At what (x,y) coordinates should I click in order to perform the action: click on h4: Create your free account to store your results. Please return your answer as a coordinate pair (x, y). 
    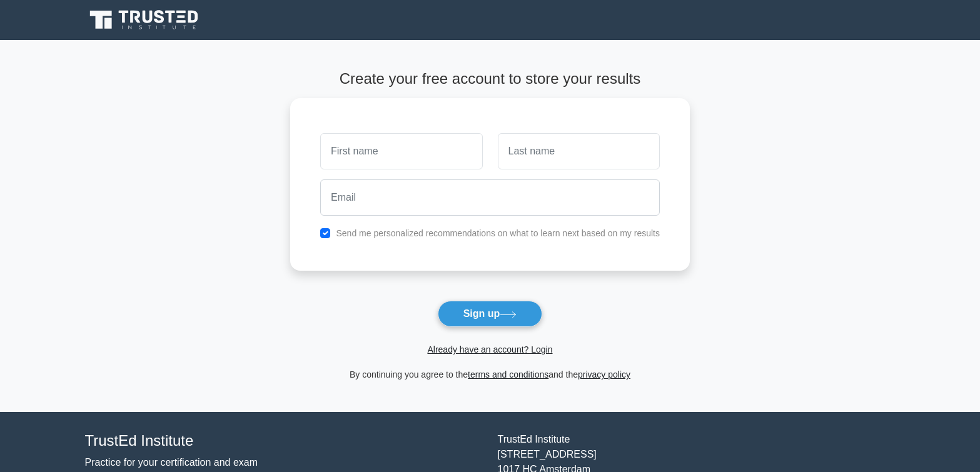
    Looking at the image, I should click on (490, 79).